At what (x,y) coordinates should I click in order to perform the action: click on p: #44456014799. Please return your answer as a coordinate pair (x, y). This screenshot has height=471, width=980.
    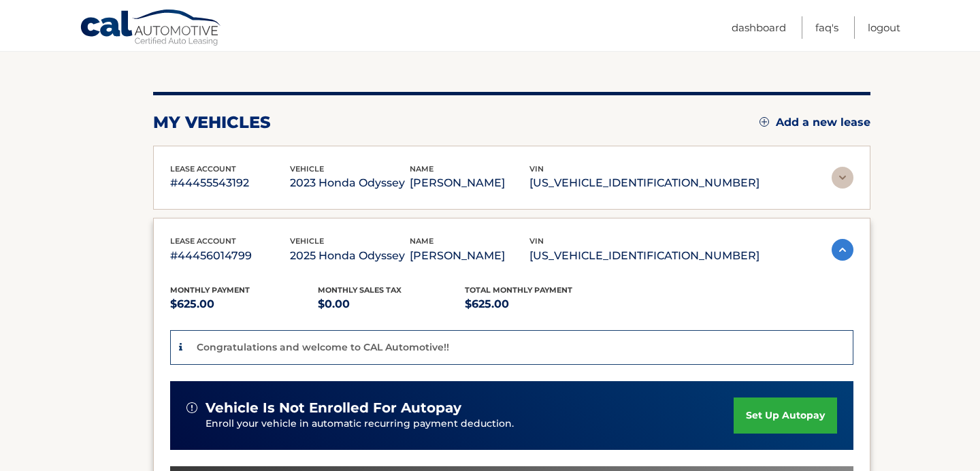
    Looking at the image, I should click on (230, 256).